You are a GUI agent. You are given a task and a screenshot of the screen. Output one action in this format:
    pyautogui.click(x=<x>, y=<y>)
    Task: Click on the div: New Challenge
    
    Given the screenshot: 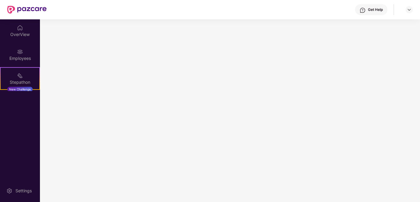 What is the action you would take?
    pyautogui.click(x=20, y=89)
    